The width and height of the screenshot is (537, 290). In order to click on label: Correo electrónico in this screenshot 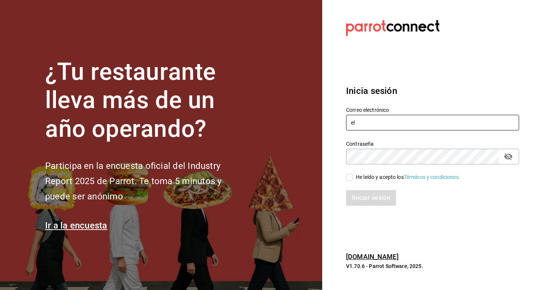, I will do `click(432, 110)`.